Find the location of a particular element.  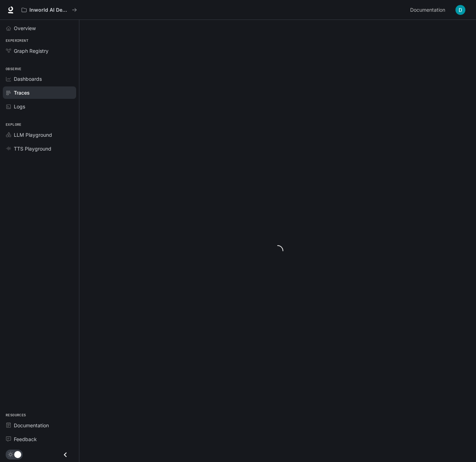

p: Inworld AI Demos is located at coordinates (49, 10).